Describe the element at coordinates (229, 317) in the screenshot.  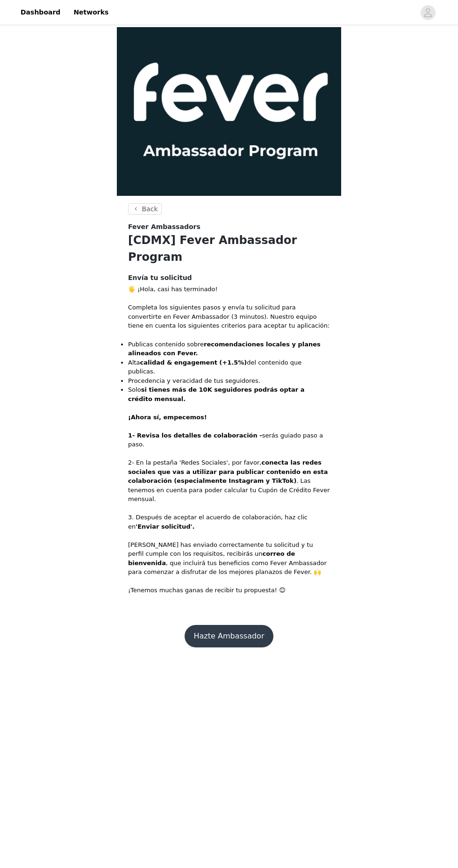
I see `p: Completa los siguientes pasos y envía tu solicitud para convertirte en Fever Ambassador (3 minuto...` at that location.